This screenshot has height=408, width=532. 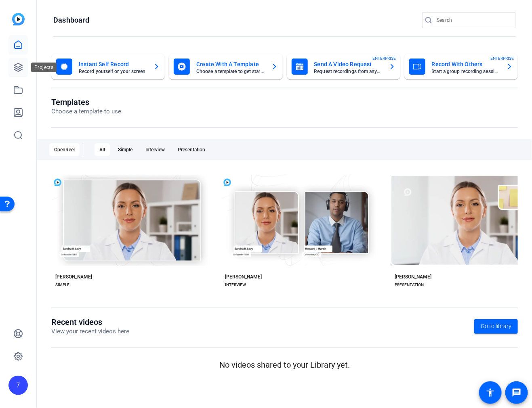 I want to click on h1: Dashboard, so click(x=71, y=20).